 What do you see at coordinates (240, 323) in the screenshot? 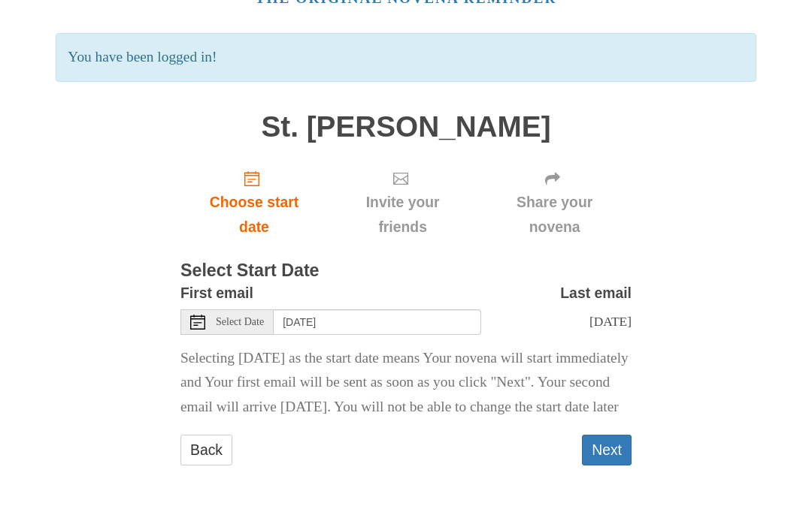
I see `span: Select Date` at bounding box center [240, 323].